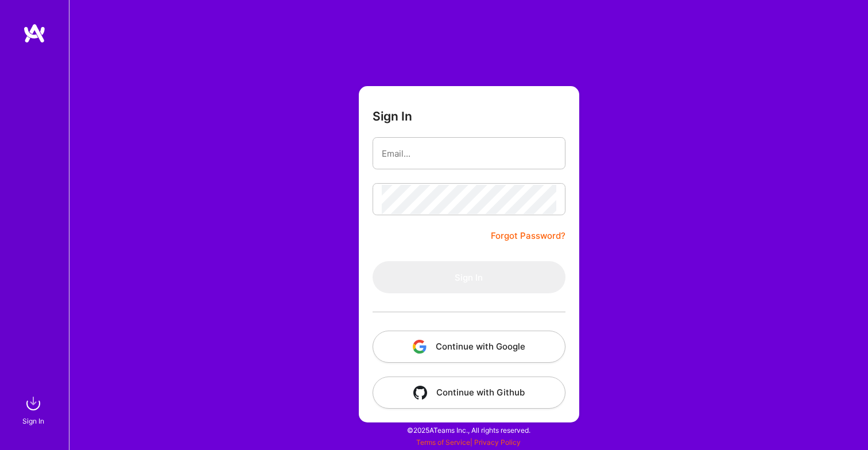  What do you see at coordinates (529, 235) in the screenshot?
I see `a: Forgot Password?` at bounding box center [529, 235].